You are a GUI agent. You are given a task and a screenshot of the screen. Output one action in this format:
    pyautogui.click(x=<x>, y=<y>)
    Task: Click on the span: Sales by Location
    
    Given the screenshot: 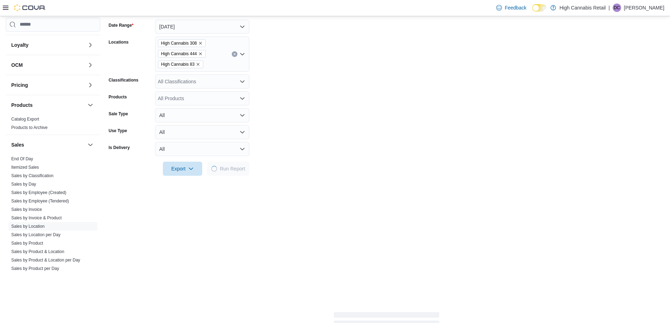 What is the action you would take?
    pyautogui.click(x=28, y=227)
    